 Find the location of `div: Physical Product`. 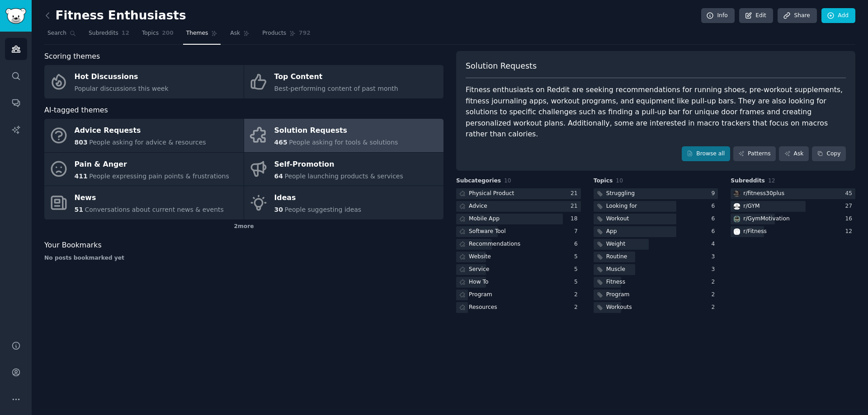

div: Physical Product is located at coordinates (491, 194).